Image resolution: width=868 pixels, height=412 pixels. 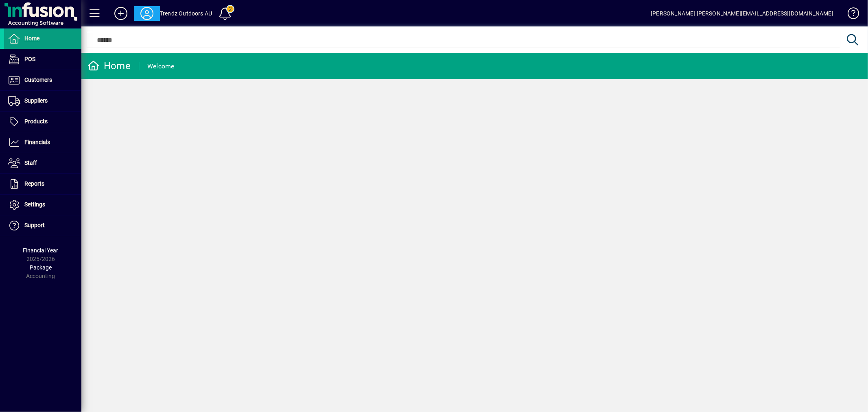 I want to click on div: Home, so click(x=109, y=66).